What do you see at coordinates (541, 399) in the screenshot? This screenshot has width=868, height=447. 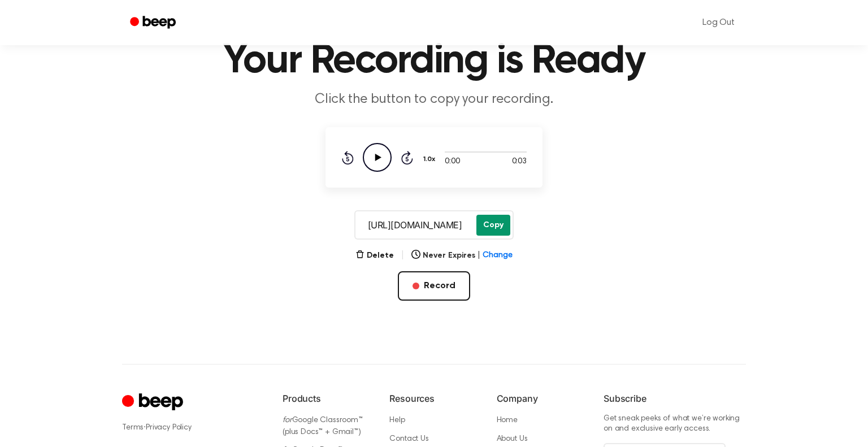 I see `h6: Company` at bounding box center [541, 399].